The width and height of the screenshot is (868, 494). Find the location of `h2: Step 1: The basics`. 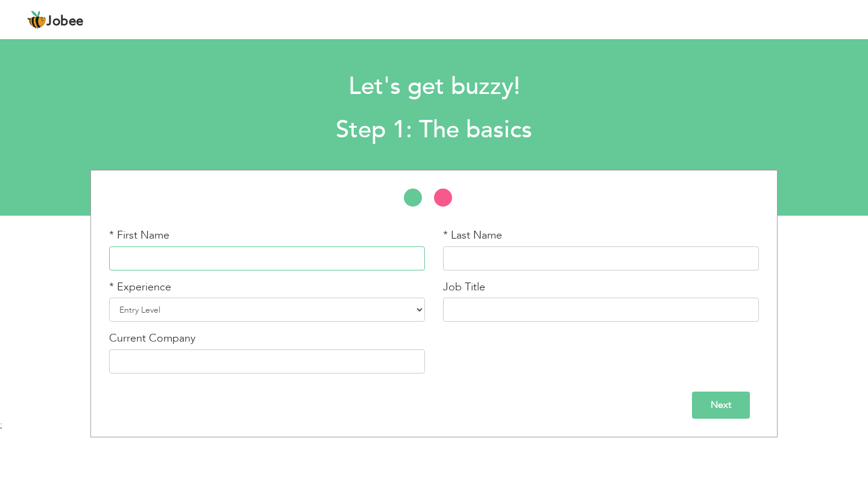

h2: Step 1: The basics is located at coordinates (434, 130).